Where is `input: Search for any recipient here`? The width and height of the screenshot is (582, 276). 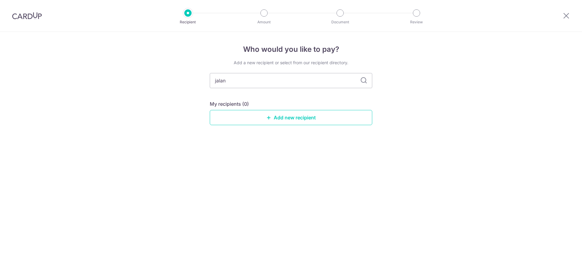
input: Search for any recipient here is located at coordinates (291, 81).